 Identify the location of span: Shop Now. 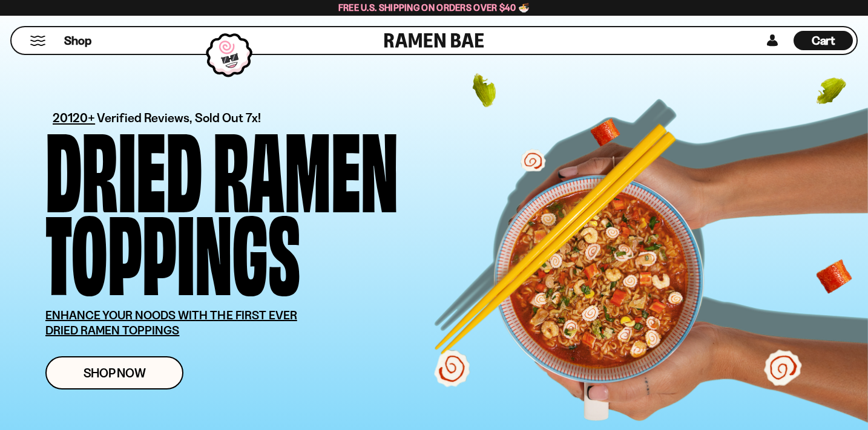
(115, 373).